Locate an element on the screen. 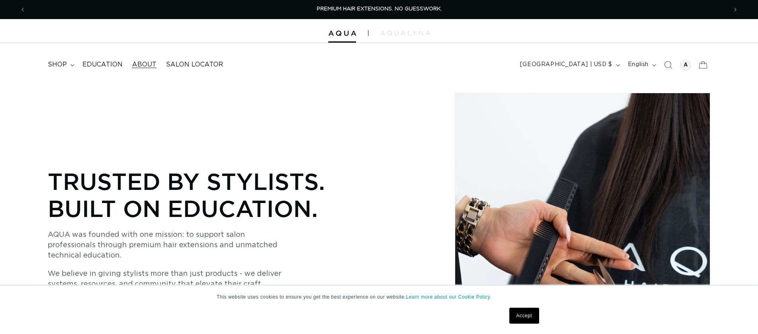 This screenshot has width=758, height=334. p: We believe in giving stylists more than just products - we deliver systems, resources, and commun... is located at coordinates (167, 284).